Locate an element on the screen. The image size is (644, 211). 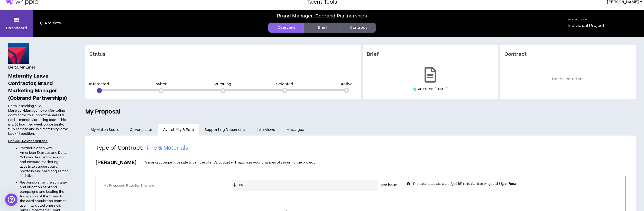
p: Pursuing is located at coordinates (223, 84).